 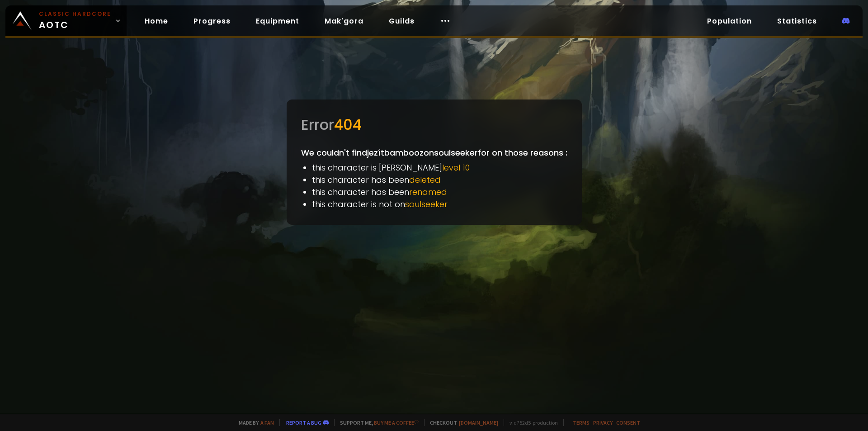 I want to click on span: deleted, so click(x=425, y=179).